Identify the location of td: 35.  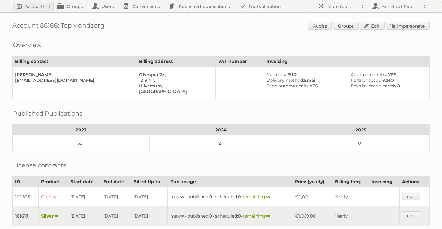
(81, 143).